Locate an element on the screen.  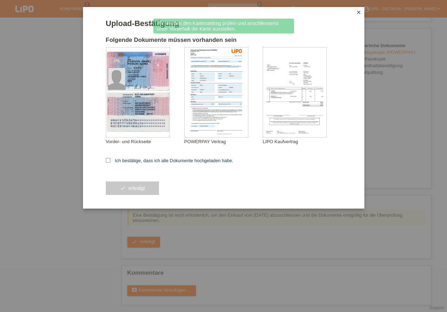
div: LIPO Kaufvertrag is located at coordinates (302, 141).